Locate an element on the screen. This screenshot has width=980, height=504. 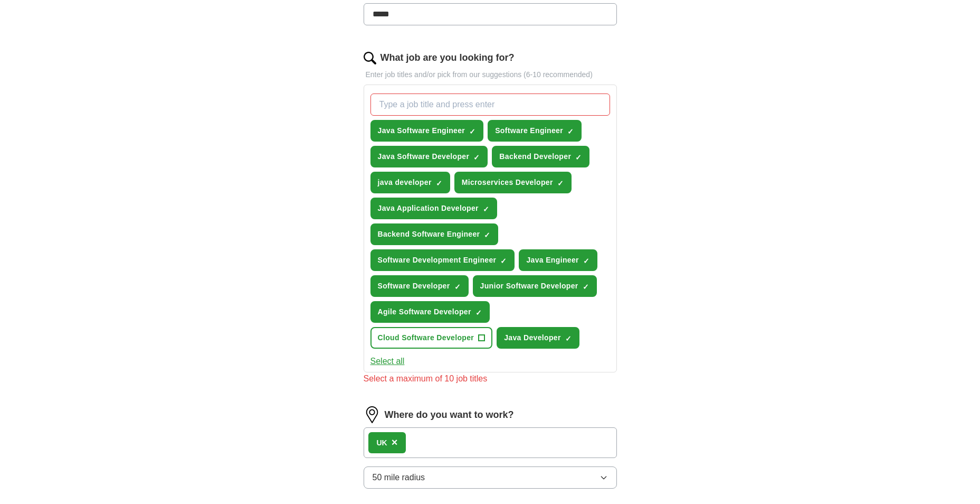
button: Cloud Software Developer is located at coordinates (431, 337).